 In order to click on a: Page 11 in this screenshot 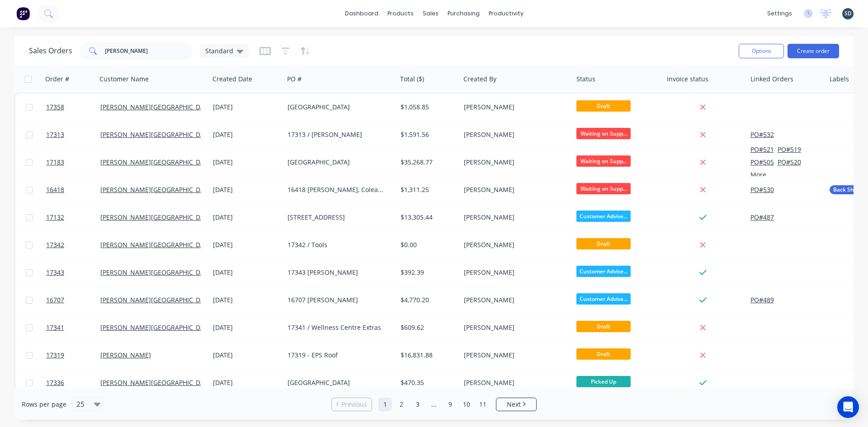, I will do `click(483, 405)`.